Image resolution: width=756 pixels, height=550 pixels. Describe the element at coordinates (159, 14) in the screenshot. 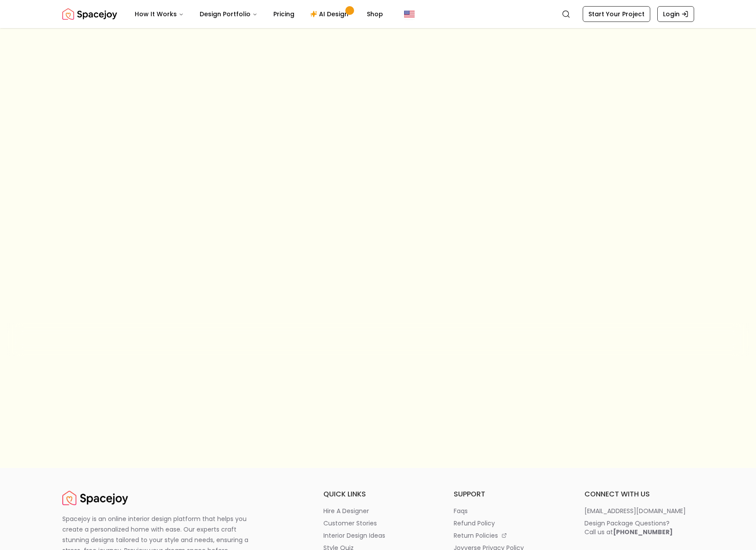

I see `button: How It Works` at that location.